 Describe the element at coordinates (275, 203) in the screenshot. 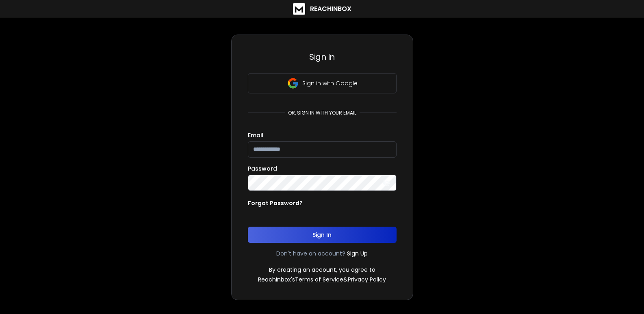

I see `p: Forgot Password?` at that location.